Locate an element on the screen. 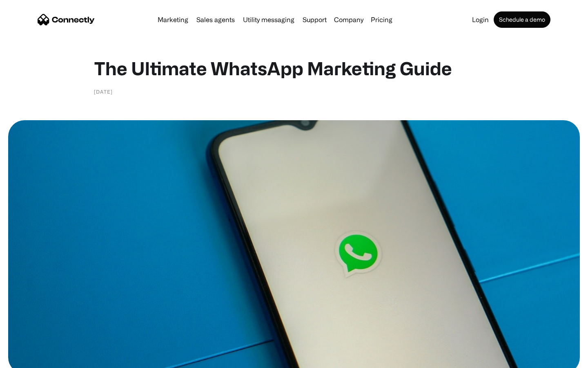 This screenshot has width=588, height=368. a: Login is located at coordinates (480, 20).